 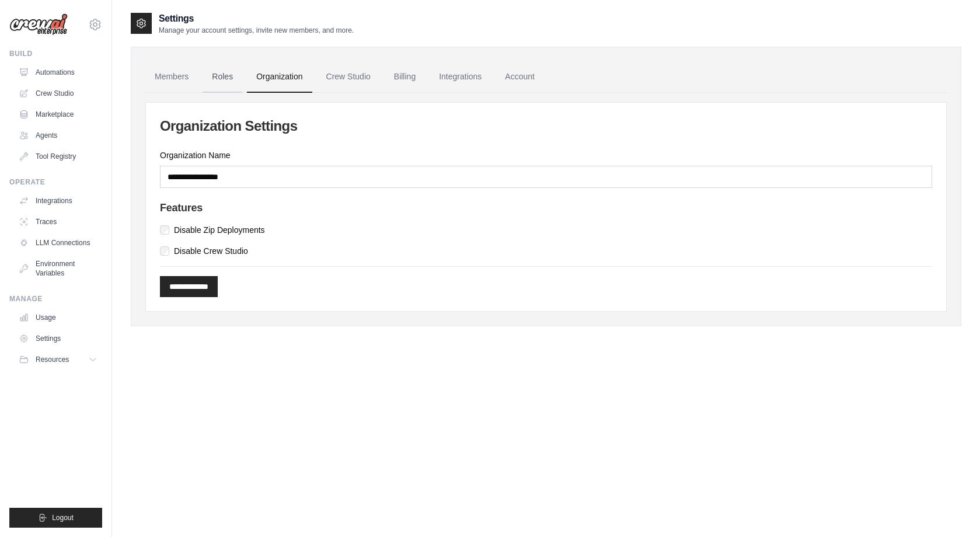 What do you see at coordinates (545, 126) in the screenshot?
I see `h2: Organization Settings` at bounding box center [545, 126].